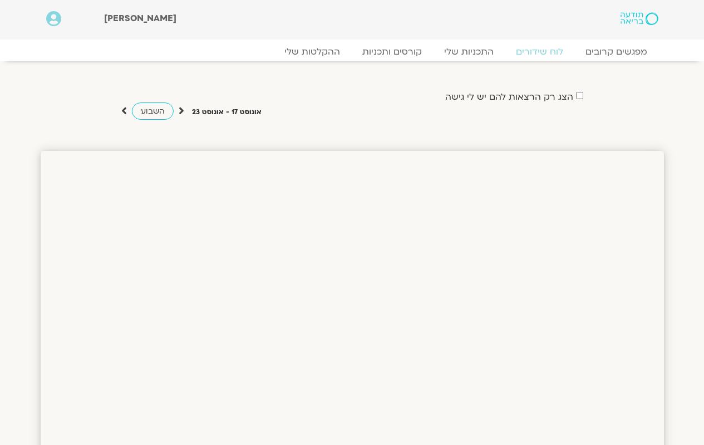  What do you see at coordinates (539, 52) in the screenshot?
I see `a: לוח שידורים` at bounding box center [539, 52].